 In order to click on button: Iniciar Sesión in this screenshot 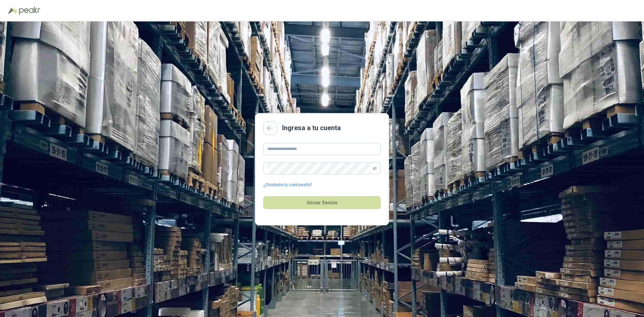, I will do `click(322, 203)`.